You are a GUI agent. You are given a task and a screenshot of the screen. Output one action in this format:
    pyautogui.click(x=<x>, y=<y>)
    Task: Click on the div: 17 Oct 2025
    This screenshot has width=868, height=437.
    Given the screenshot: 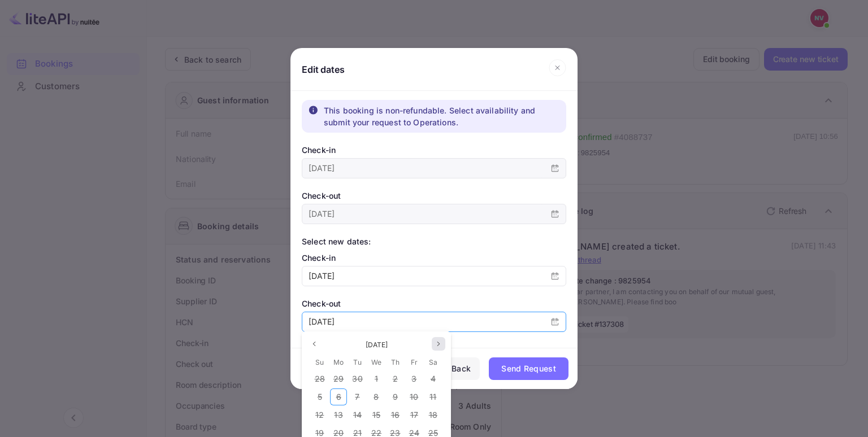 What is the action you would take?
    pyautogui.click(x=414, y=415)
    